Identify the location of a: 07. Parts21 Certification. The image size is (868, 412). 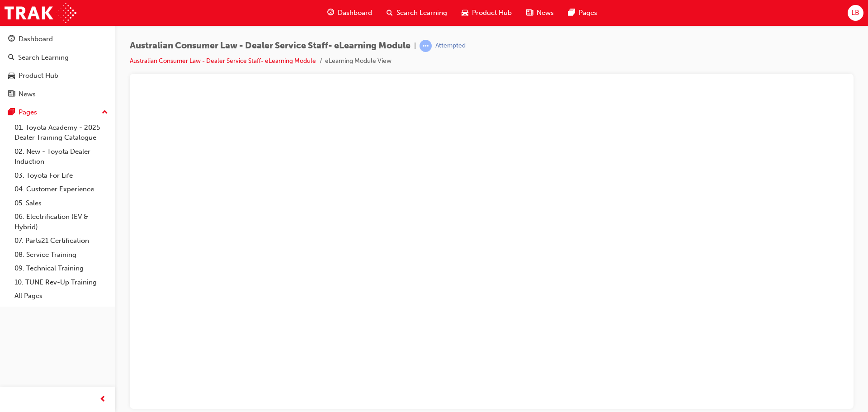
(61, 241).